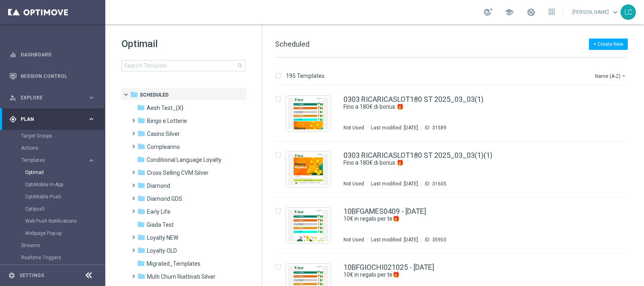 This screenshot has width=644, height=286. I want to click on i: keyboard_arrow_right, so click(91, 97).